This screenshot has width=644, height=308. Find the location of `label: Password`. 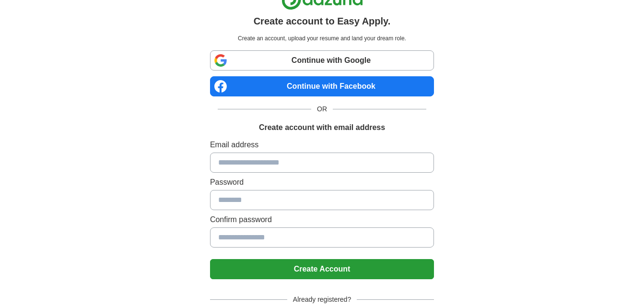

label: Password is located at coordinates (322, 182).